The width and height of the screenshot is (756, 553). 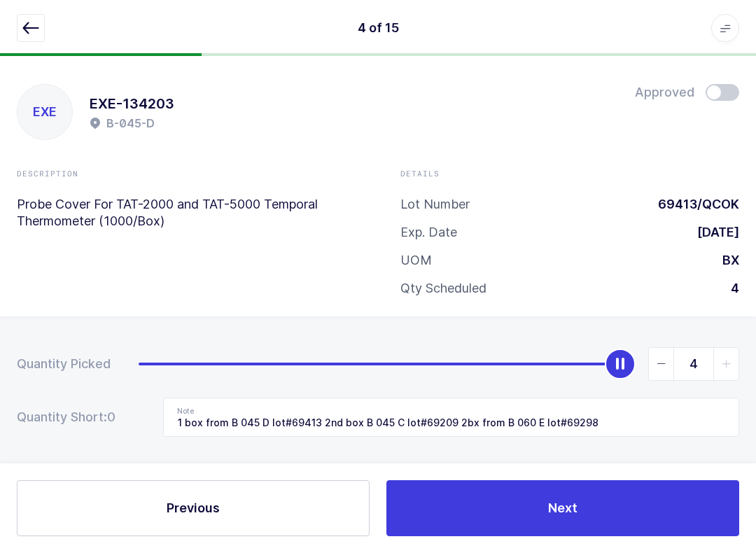 What do you see at coordinates (131, 123) in the screenshot?
I see `h2: B-045-D` at bounding box center [131, 123].